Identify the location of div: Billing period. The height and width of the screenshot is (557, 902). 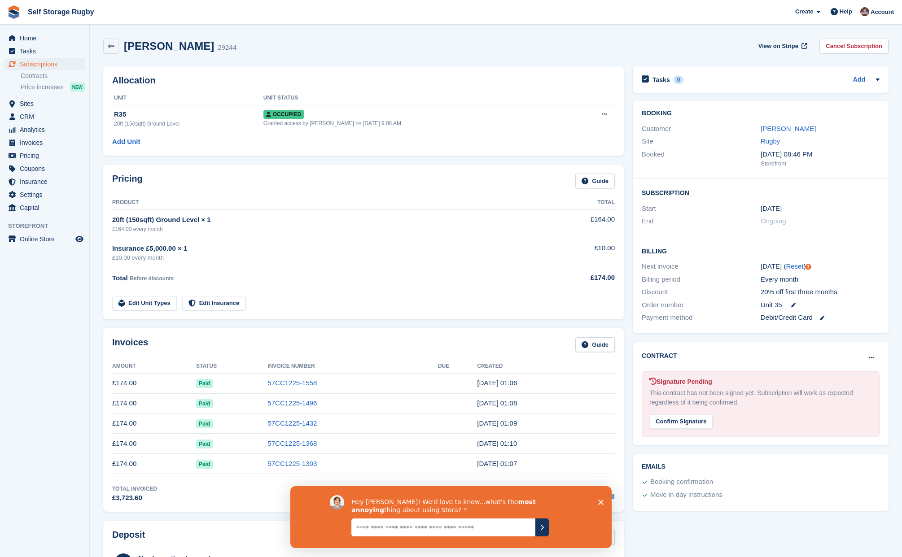
(701, 280).